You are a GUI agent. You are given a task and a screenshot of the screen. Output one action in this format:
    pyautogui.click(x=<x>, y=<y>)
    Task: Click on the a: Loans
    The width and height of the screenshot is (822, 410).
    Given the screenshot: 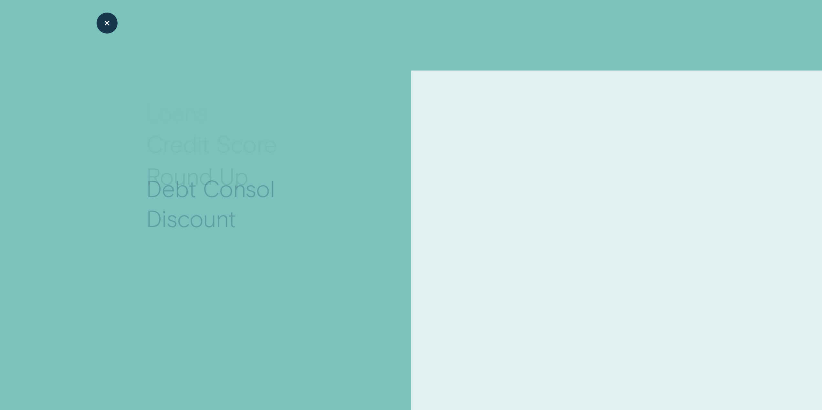 What is the action you would take?
    pyautogui.click(x=254, y=113)
    